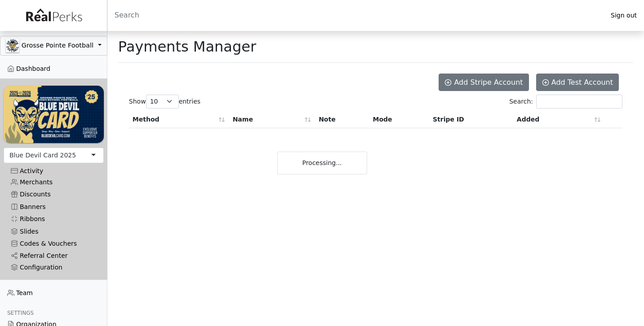  Describe the element at coordinates (54, 114) in the screenshot. I see `img: WvZzOez5OCqmO91hHZfJL7W2tJ07LbGMjwPPNJwI.png` at that location.